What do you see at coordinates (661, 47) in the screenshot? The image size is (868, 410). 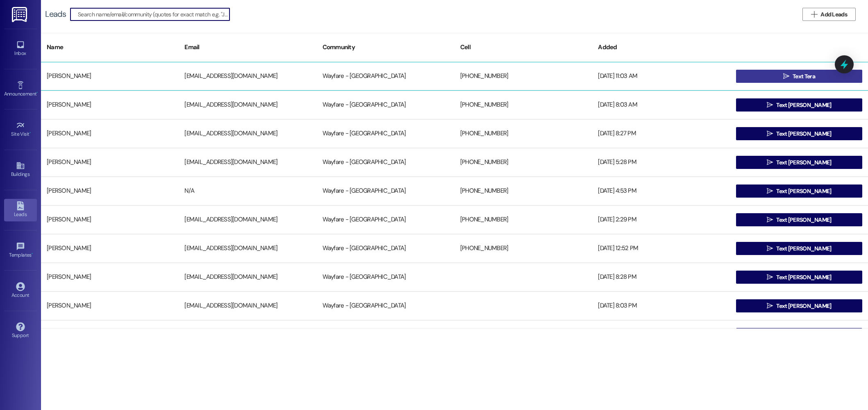 I see `div: Added` at bounding box center [661, 47].